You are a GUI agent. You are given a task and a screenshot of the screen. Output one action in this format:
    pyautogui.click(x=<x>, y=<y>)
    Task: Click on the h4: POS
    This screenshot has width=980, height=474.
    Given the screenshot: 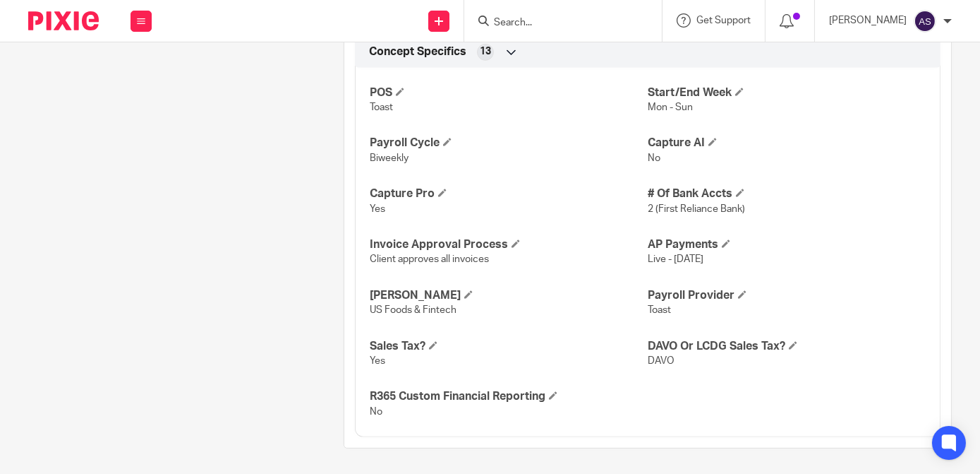 What is the action you would take?
    pyautogui.click(x=508, y=92)
    